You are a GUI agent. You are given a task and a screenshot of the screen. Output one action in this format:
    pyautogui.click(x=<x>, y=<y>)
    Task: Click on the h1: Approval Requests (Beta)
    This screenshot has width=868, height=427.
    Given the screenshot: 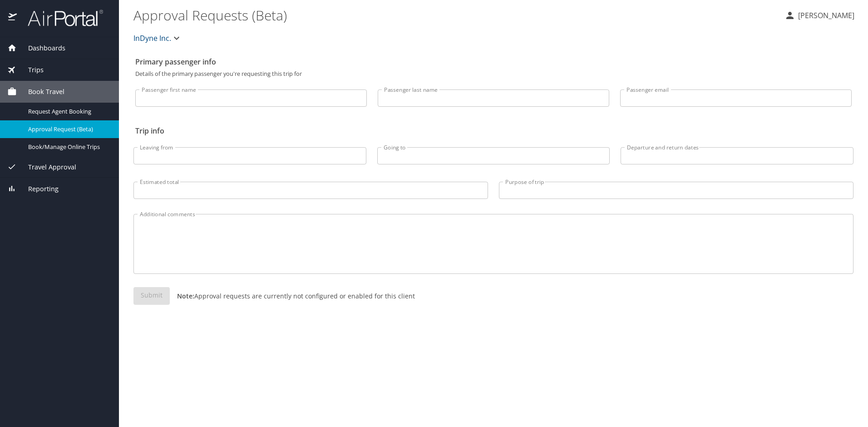 What is the action you would take?
    pyautogui.click(x=456, y=15)
    